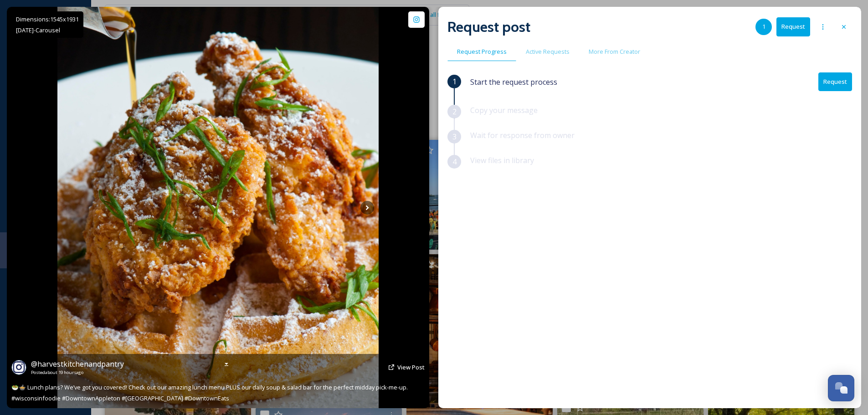  What do you see at coordinates (454, 137) in the screenshot?
I see `span: 3` at bounding box center [454, 137].